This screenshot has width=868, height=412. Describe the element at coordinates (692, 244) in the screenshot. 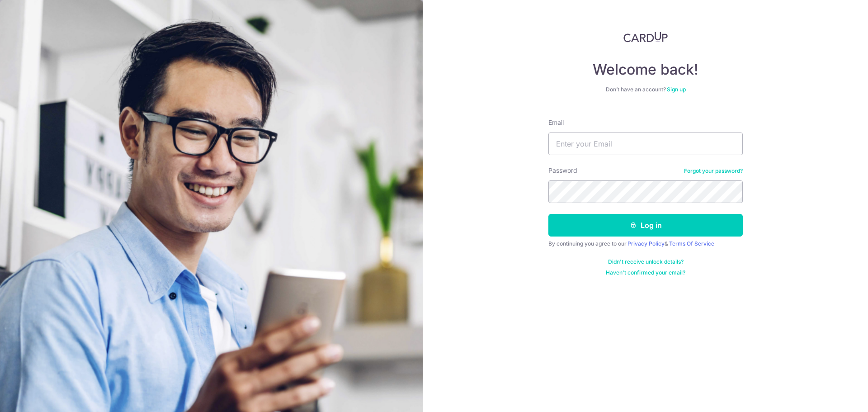

I see `a: Terms Of Service` at that location.